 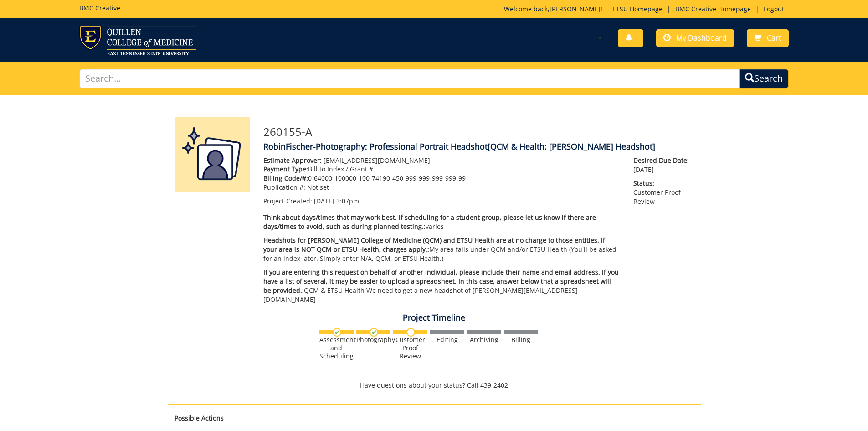 What do you see at coordinates (336, 348) in the screenshot?
I see `div: Assessment and Scheduling` at bounding box center [336, 348].